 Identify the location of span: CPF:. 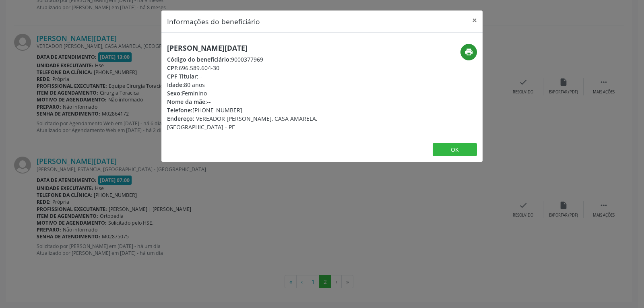
(173, 67).